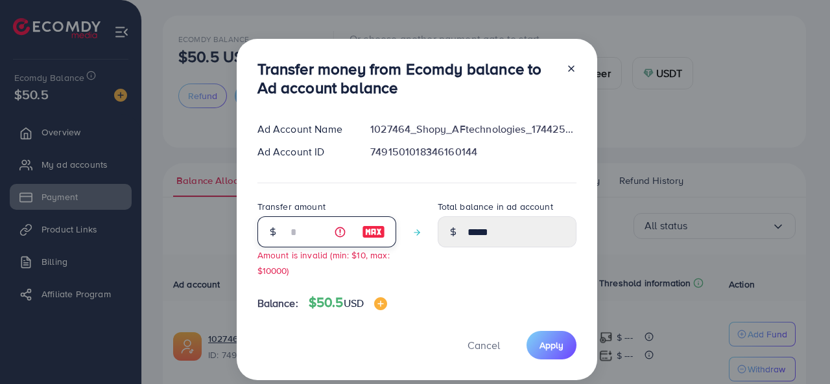 The height and width of the screenshot is (384, 830). I want to click on span: Balance:, so click(277, 303).